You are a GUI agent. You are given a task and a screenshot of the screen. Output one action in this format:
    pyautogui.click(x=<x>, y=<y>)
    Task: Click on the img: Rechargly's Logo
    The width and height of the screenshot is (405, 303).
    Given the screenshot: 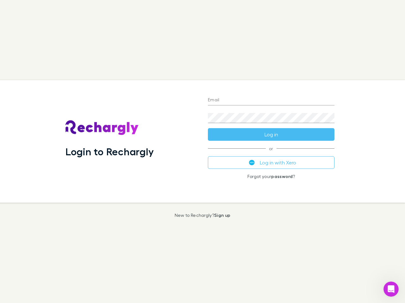 What is the action you would take?
    pyautogui.click(x=102, y=128)
    